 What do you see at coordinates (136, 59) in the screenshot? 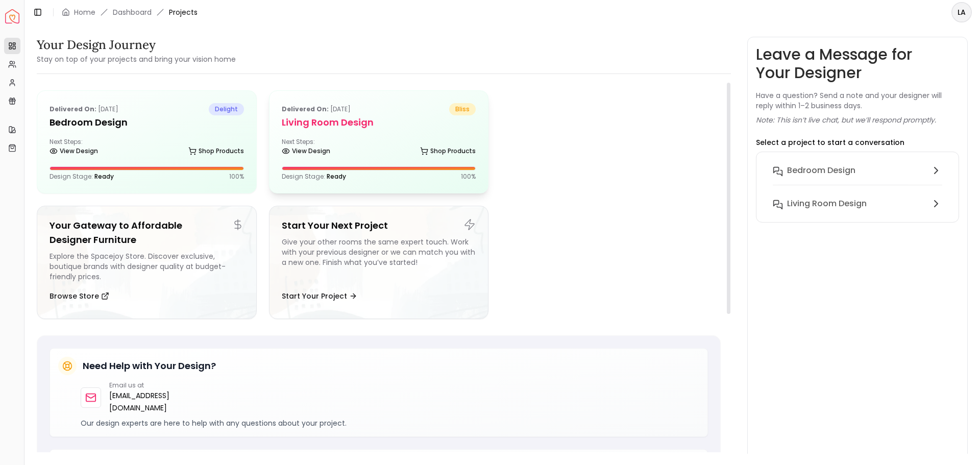
I see `small: Stay on top of your projects and bring your vision home` at bounding box center [136, 59].